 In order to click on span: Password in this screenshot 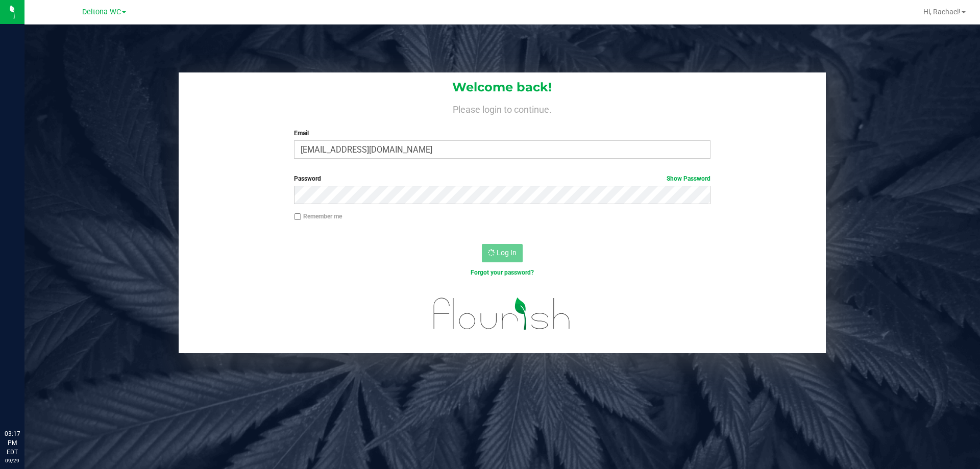, I will do `click(307, 178)`.